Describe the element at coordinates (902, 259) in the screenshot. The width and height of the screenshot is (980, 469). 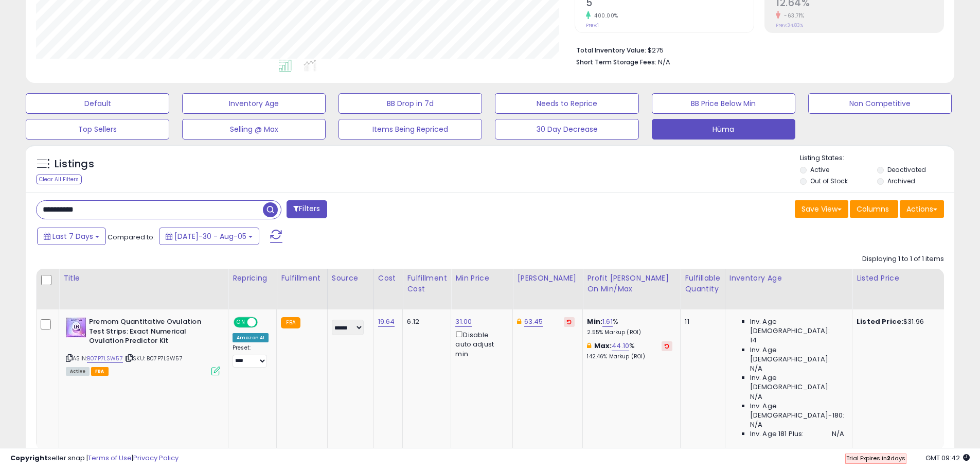
I see `div: Displaying 1 to 1 of 1 items` at that location.